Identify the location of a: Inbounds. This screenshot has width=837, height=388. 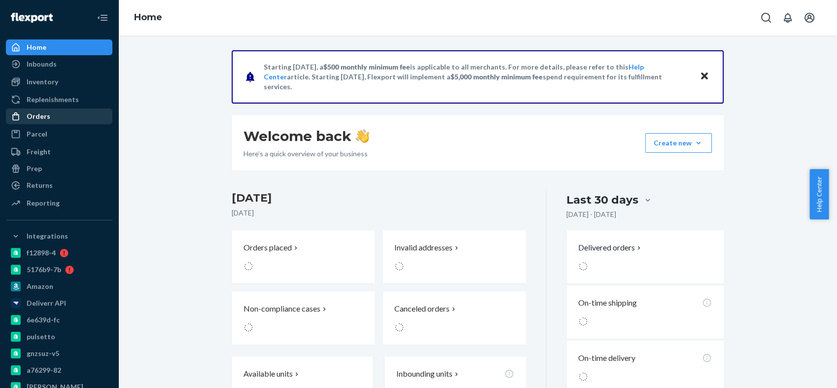
(59, 64).